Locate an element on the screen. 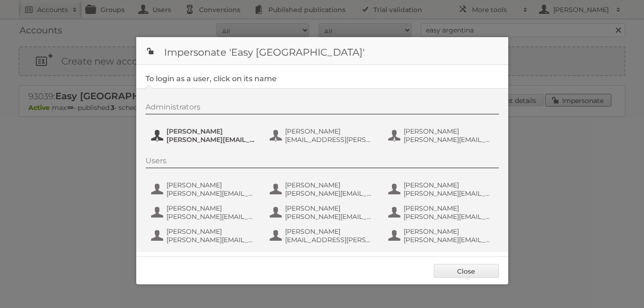 This screenshot has height=308, width=644. a: Close is located at coordinates (466, 271).